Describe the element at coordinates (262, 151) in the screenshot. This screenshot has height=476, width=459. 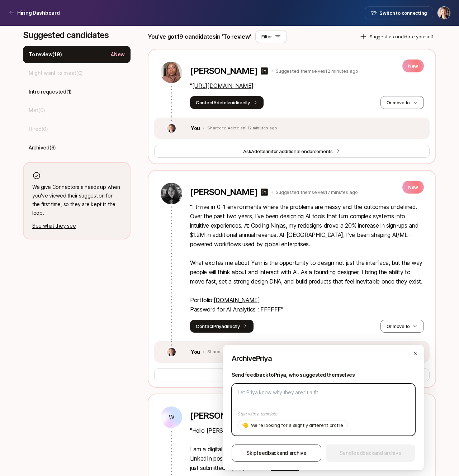
I see `span: Adetolani` at that location.